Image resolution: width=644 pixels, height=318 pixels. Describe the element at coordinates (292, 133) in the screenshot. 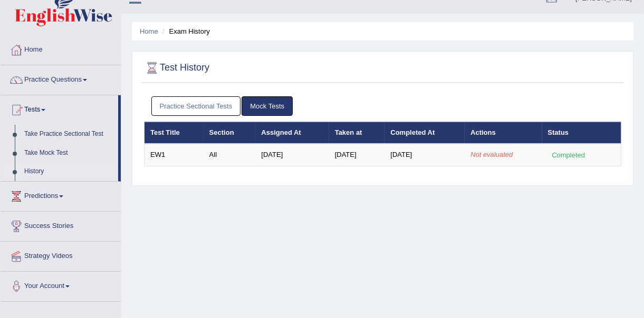

I see `th: Assigned At` at that location.